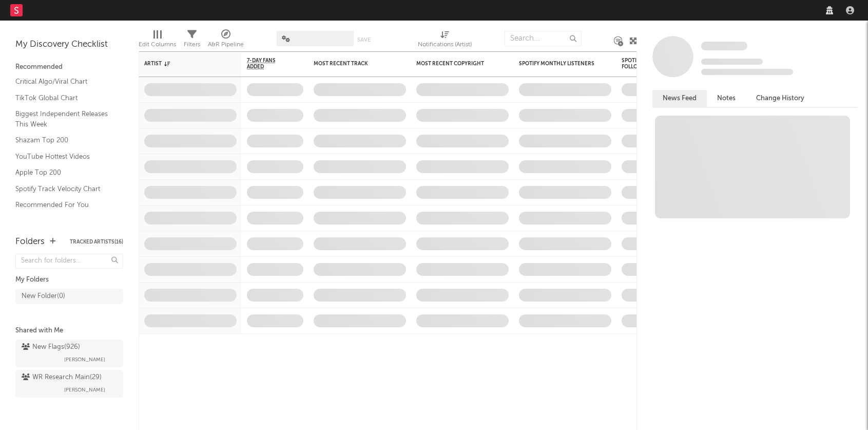 This screenshot has width=868, height=430. Describe the element at coordinates (30, 242) in the screenshot. I see `div: Folders` at that location.